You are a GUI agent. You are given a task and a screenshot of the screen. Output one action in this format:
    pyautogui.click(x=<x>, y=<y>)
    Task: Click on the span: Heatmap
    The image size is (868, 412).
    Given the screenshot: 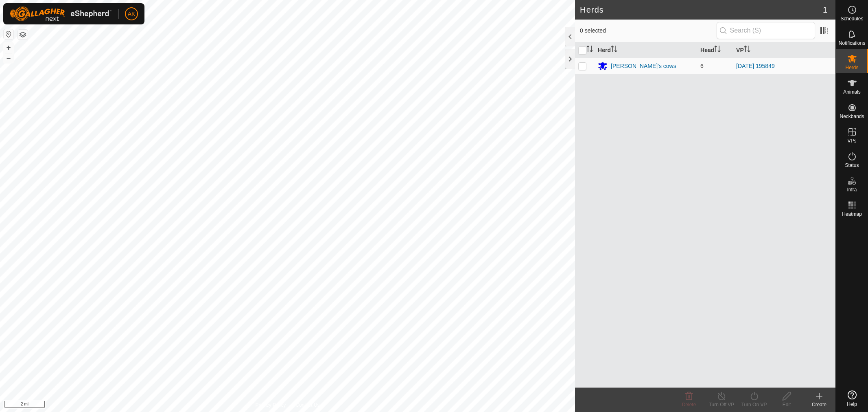 What is the action you would take?
    pyautogui.click(x=852, y=214)
    